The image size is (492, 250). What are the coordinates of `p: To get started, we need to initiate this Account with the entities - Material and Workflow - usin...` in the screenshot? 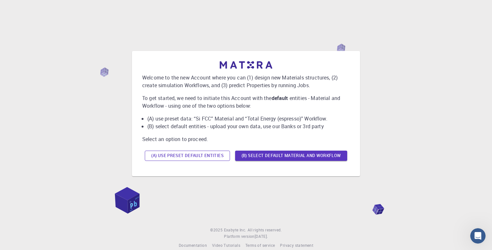 It's located at (246, 102).